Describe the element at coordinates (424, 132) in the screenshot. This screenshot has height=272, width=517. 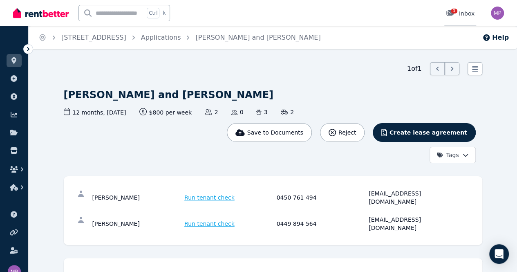
I see `button: Create lease agreement` at that location.